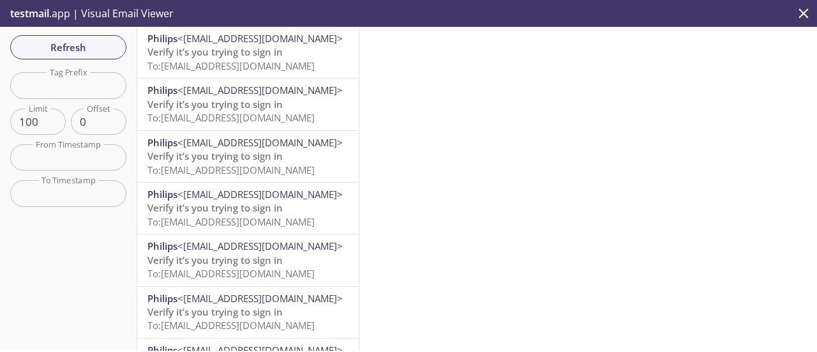 The image size is (817, 352). What do you see at coordinates (68, 47) in the screenshot?
I see `button: Refresh` at bounding box center [68, 47].